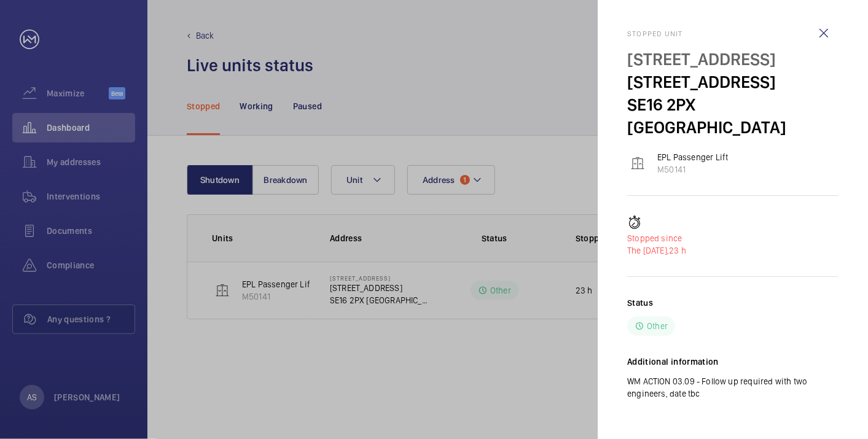  I want to click on p: Stopped since, so click(733, 238).